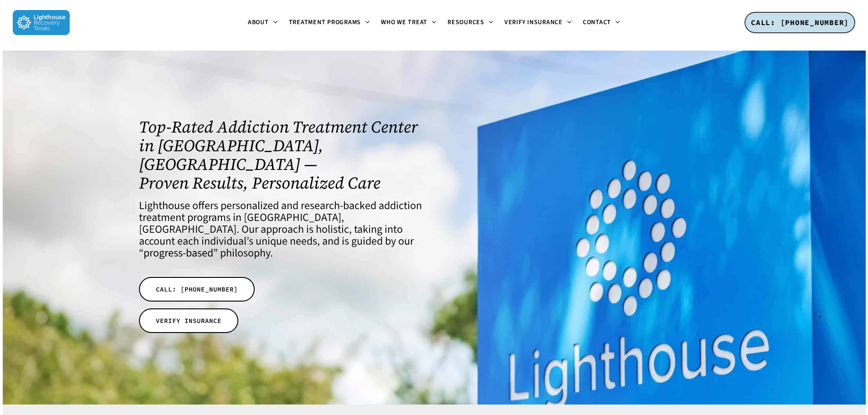 This screenshot has width=868, height=415. Describe the element at coordinates (409, 22) in the screenshot. I see `a: Who We Treat` at that location.